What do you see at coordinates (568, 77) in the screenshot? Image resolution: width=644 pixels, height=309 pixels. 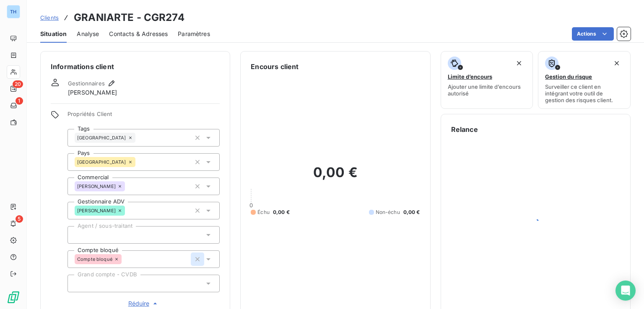 I see `span: Gestion du risque` at bounding box center [568, 77].